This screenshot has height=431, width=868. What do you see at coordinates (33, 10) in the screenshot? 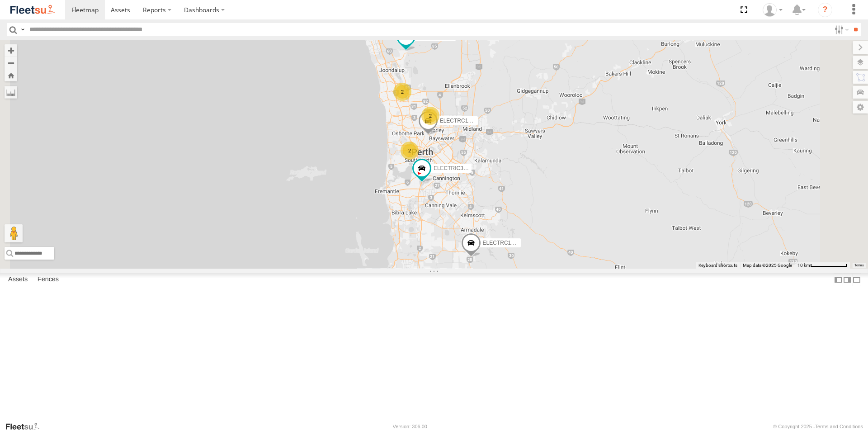
I see `img: fleetsu-logo-horizontal.svg` at bounding box center [33, 10].